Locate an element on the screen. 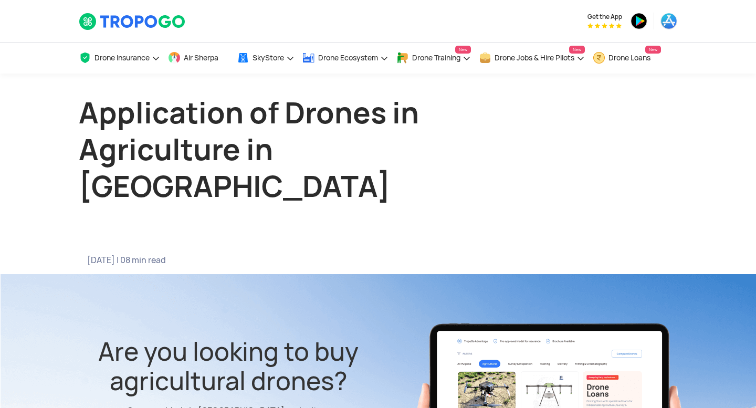 The width and height of the screenshot is (756, 408). div: Are you looking to buy agricultural drones? is located at coordinates (228, 367).